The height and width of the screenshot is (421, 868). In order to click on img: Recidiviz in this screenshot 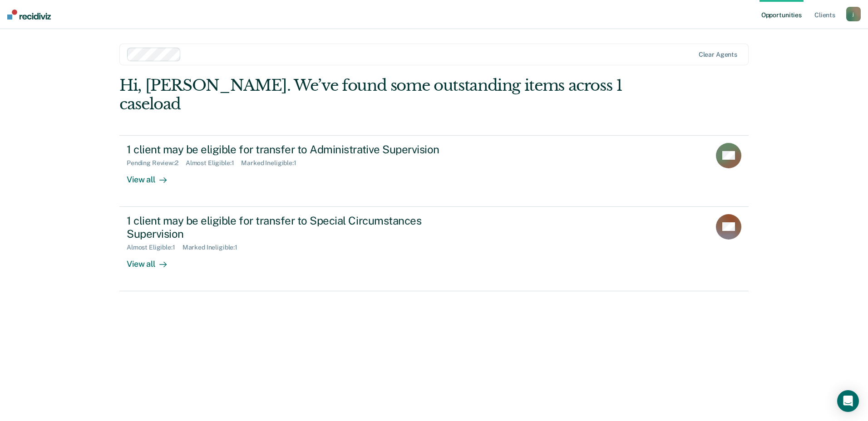, I will do `click(29, 15)`.